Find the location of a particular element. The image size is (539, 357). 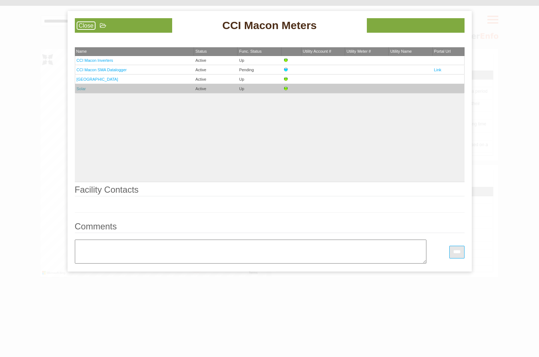

a: CCI Macon SMA Datalogger is located at coordinates (102, 70).